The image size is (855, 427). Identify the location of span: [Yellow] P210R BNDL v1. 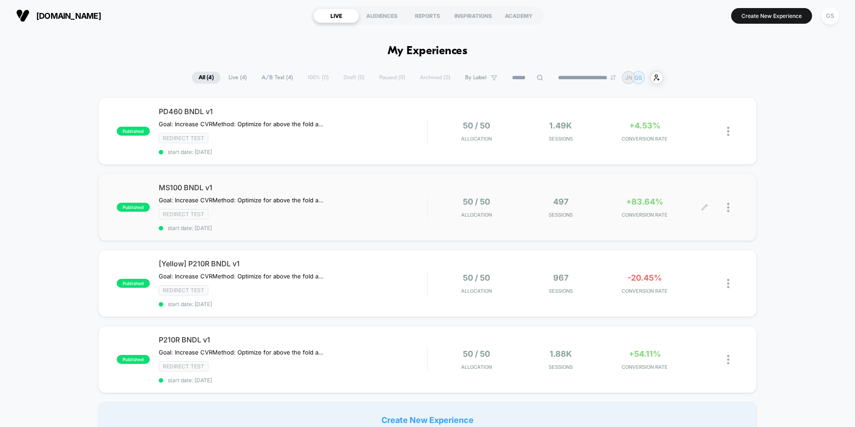
(293, 263).